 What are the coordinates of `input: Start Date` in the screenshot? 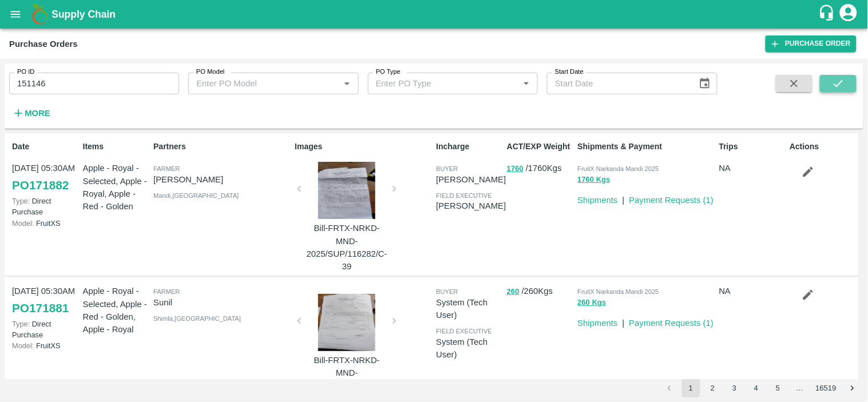 It's located at (618, 83).